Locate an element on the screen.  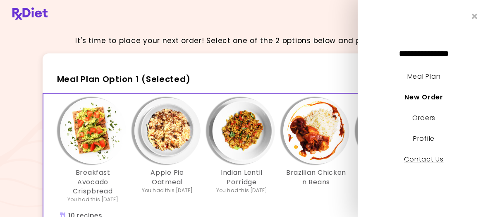
div: Info - Brazilian Chicken n Beans - Meal Plan Option 1 (Selected) is located at coordinates (316, 150).